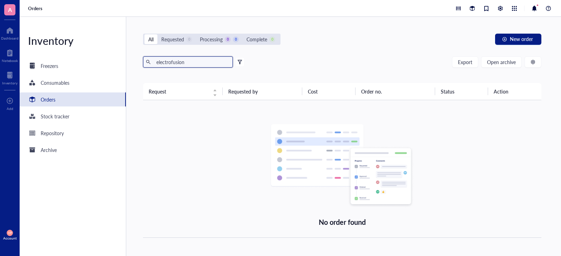 The height and width of the screenshot is (256, 561). I want to click on button: New order, so click(518, 39).